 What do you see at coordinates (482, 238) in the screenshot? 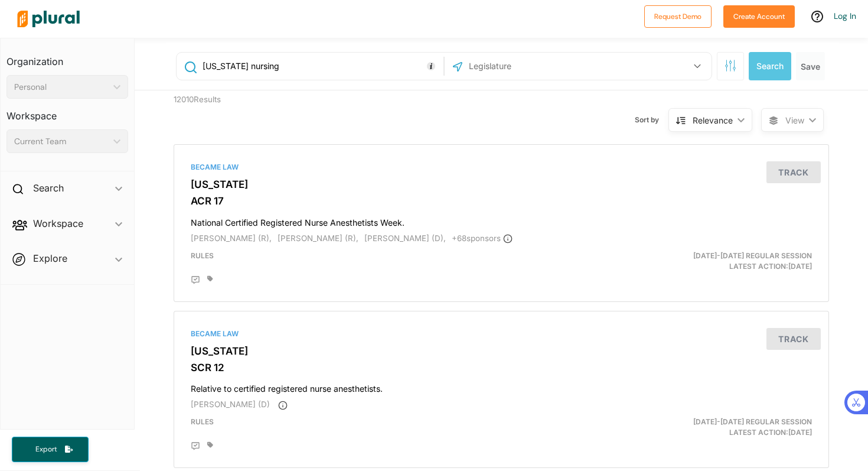
I see `span: + 68 sponsor s` at bounding box center [482, 238].